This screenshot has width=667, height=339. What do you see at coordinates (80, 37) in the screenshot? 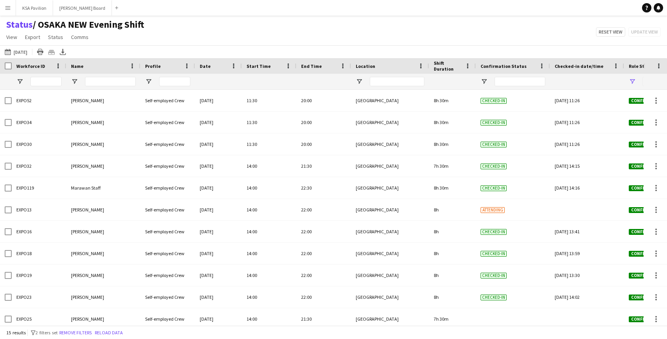
I see `span: Comms` at bounding box center [80, 37].